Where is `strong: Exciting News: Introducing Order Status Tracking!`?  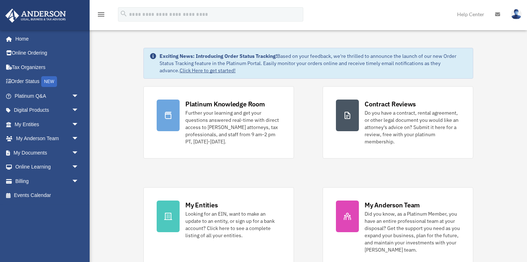 strong: Exciting News: Introducing Order Status Tracking! is located at coordinates (218, 56).